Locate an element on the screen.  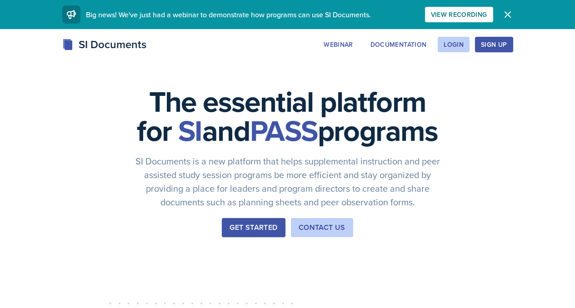
button: Sign Up is located at coordinates (494, 45).